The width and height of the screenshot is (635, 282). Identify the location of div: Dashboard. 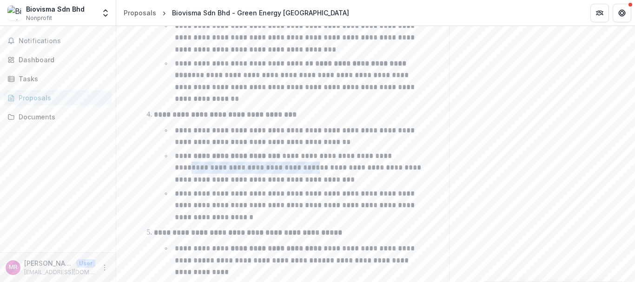
(61, 60).